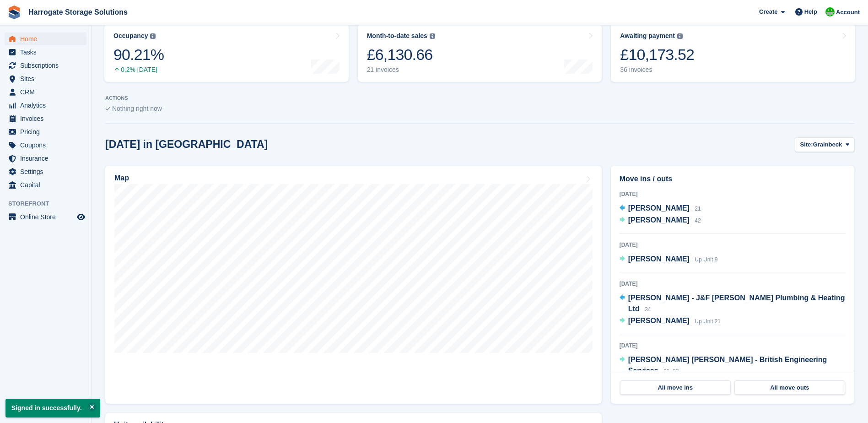  Describe the element at coordinates (53, 408) in the screenshot. I see `p: Signed in successfully.` at that location.